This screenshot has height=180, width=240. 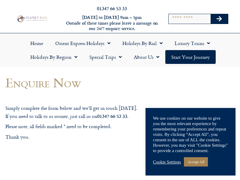 What do you see at coordinates (167, 162) in the screenshot?
I see `a: Cookie Settings` at bounding box center [167, 162].